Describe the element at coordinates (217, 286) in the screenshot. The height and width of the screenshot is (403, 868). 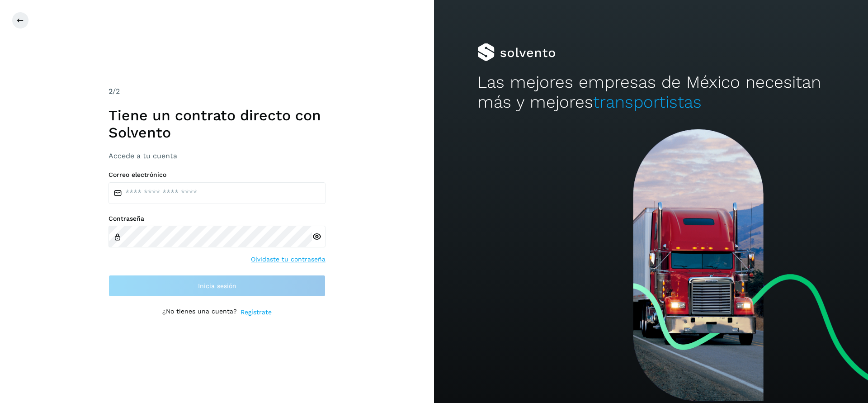
I see `button: Inicia sesión` at that location.